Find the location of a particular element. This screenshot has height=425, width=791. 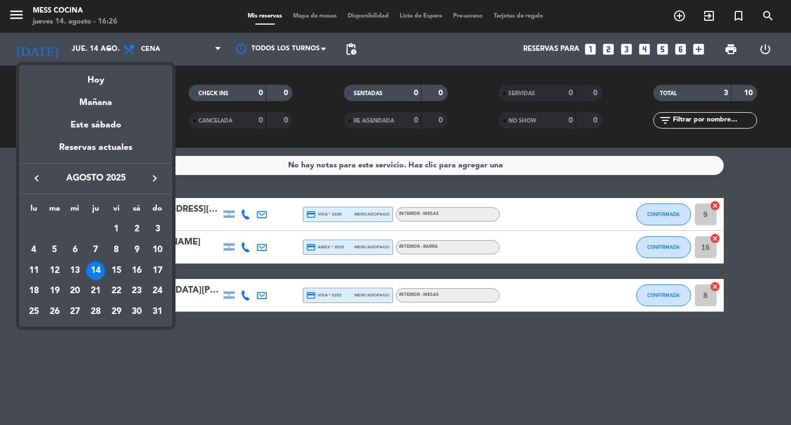

div: 29 is located at coordinates (116, 311).